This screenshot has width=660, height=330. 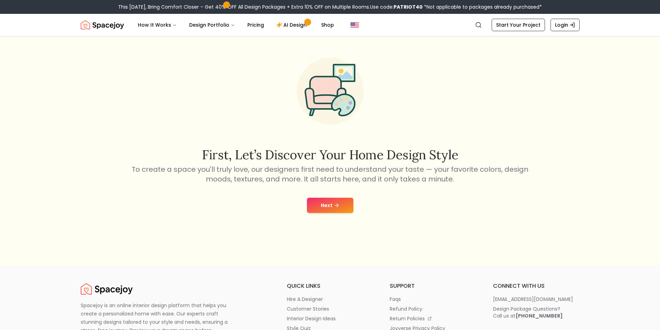 I want to click on img: United States, so click(x=355, y=25).